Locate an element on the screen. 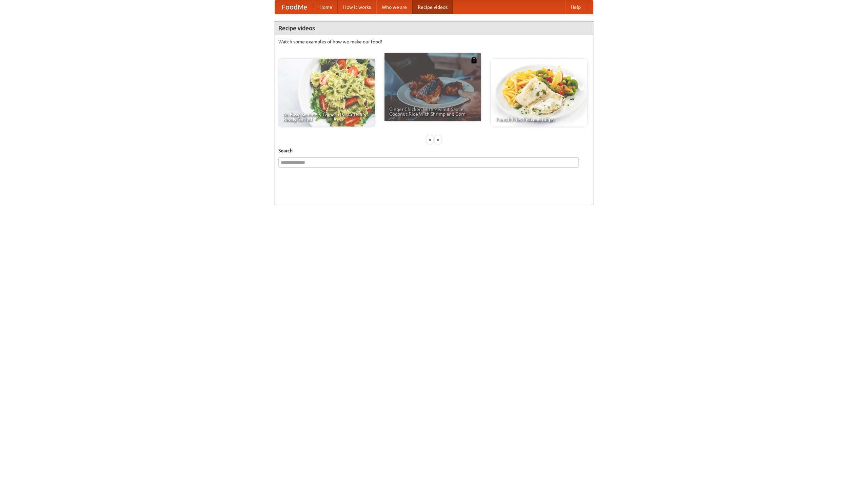 Image resolution: width=868 pixels, height=480 pixels. img: 483408.png is located at coordinates (474, 60).